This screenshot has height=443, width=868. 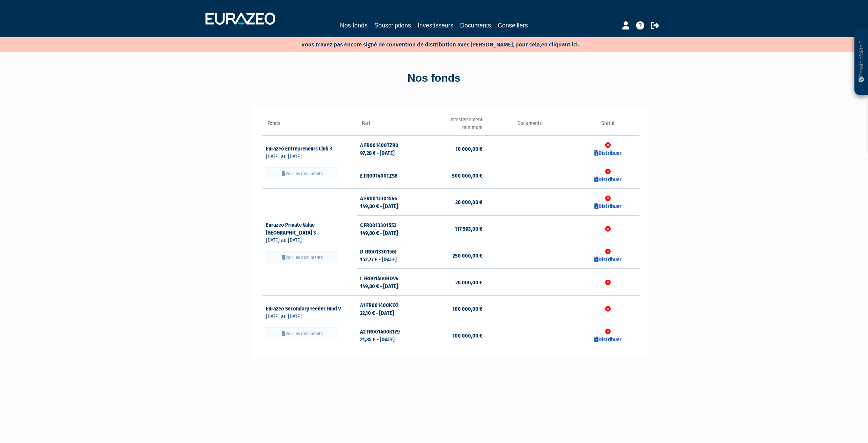 What do you see at coordinates (309, 125) in the screenshot?
I see `th: Fonds` at bounding box center [309, 125].